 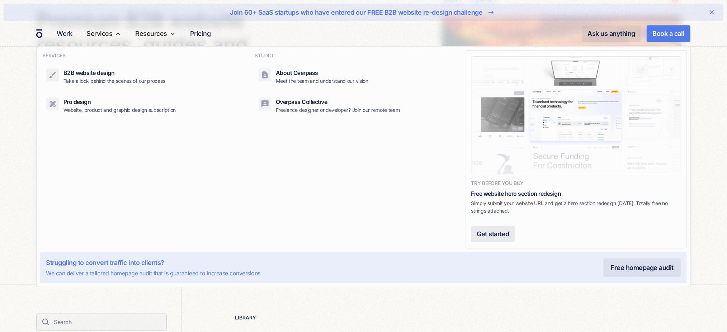 What do you see at coordinates (611, 34) in the screenshot?
I see `a: Ask us anything` at bounding box center [611, 34].